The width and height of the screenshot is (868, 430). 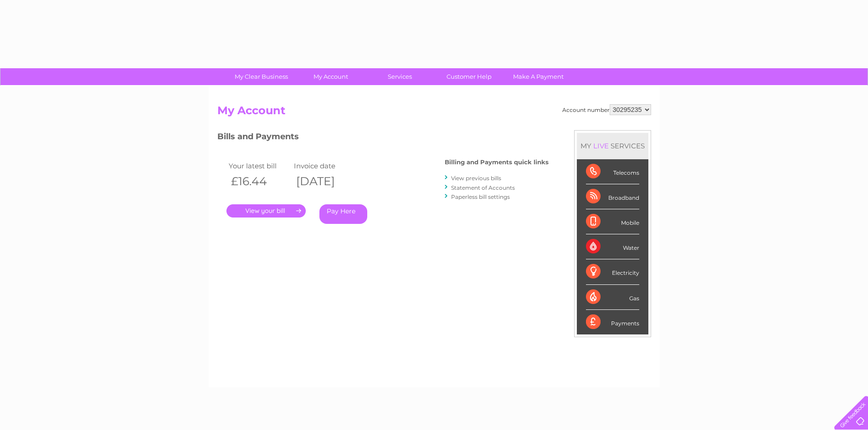 I want to click on a: Statement of Accounts, so click(x=482, y=188).